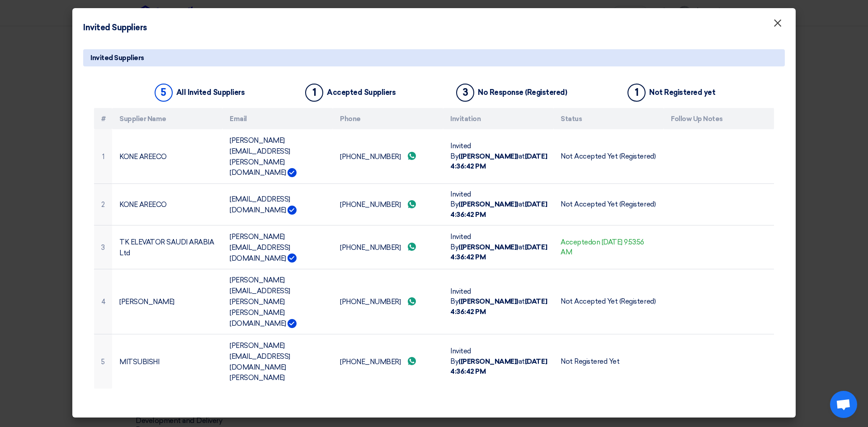 The image size is (868, 427). Describe the element at coordinates (350, 119) in the screenshot. I see `font: Phone` at that location.